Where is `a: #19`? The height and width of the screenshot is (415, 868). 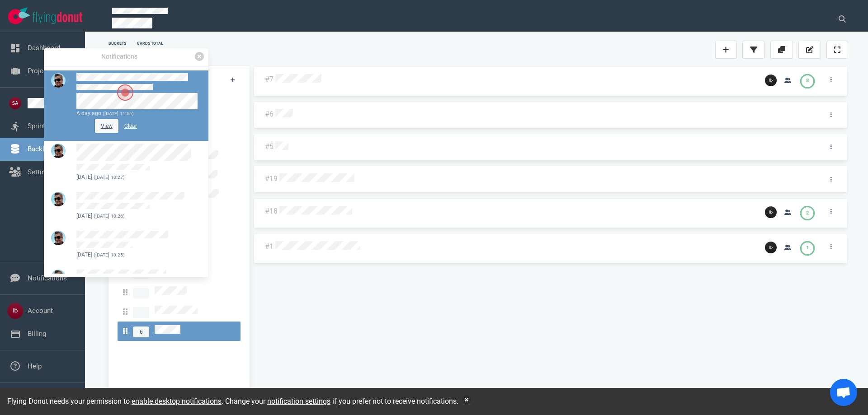
a: #19 is located at coordinates (271, 179).